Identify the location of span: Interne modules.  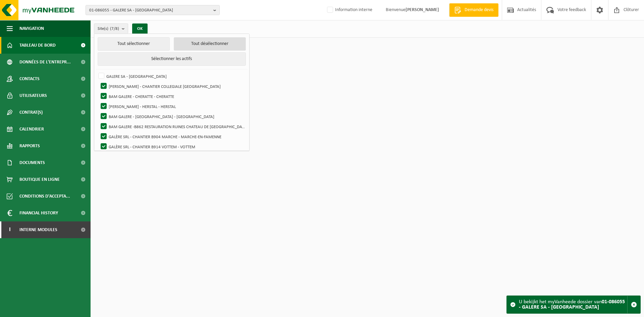
(38, 230).